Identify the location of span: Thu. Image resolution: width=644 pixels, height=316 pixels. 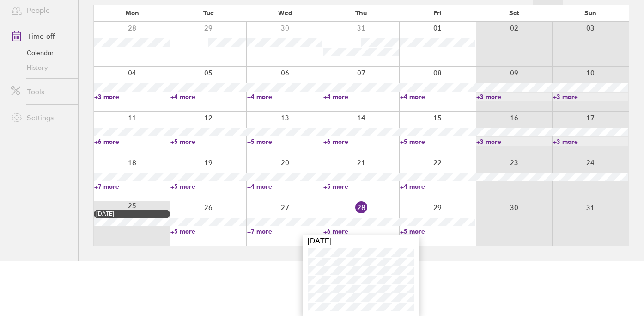
(360, 13).